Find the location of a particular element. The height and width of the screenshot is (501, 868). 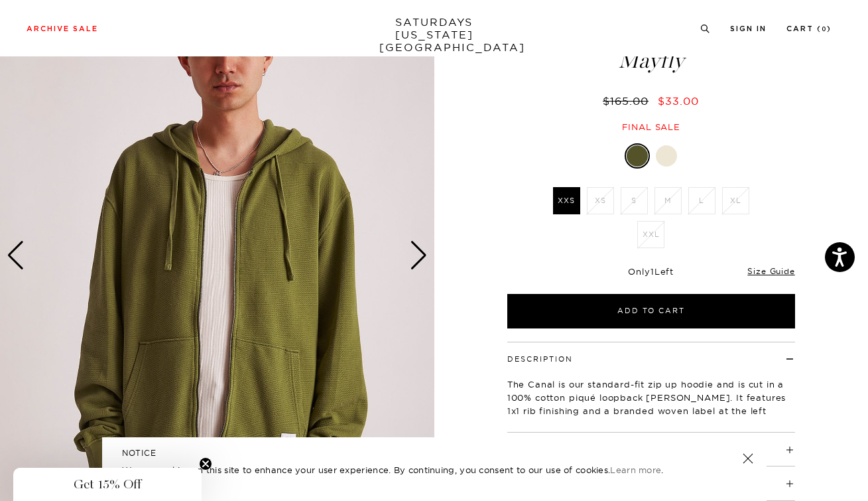

span: $33.00 is located at coordinates (679, 101).